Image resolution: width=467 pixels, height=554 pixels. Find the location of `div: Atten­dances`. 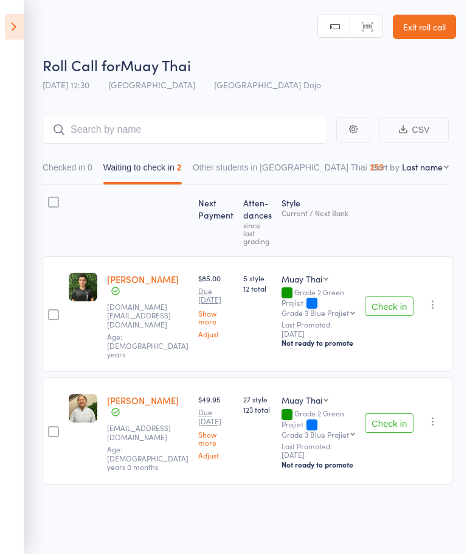

div: Atten­dances is located at coordinates (257, 220).